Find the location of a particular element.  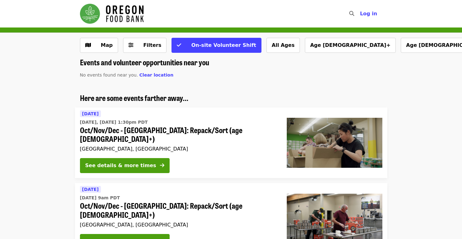

i: arrow-right icon is located at coordinates (162, 165).